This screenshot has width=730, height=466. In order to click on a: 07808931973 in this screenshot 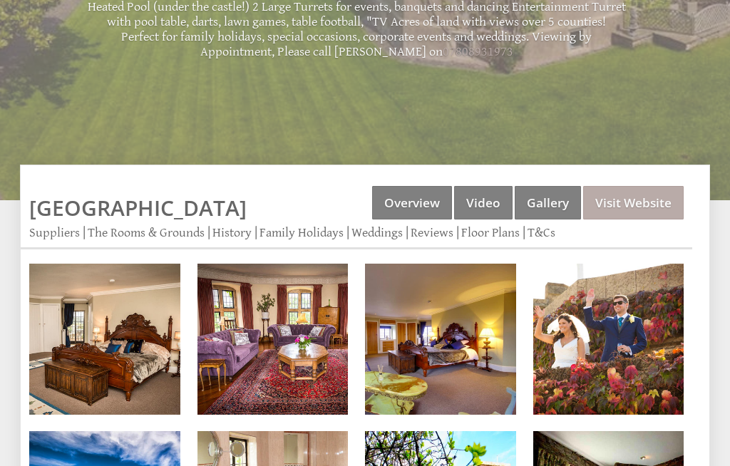, I will do `click(477, 51)`.